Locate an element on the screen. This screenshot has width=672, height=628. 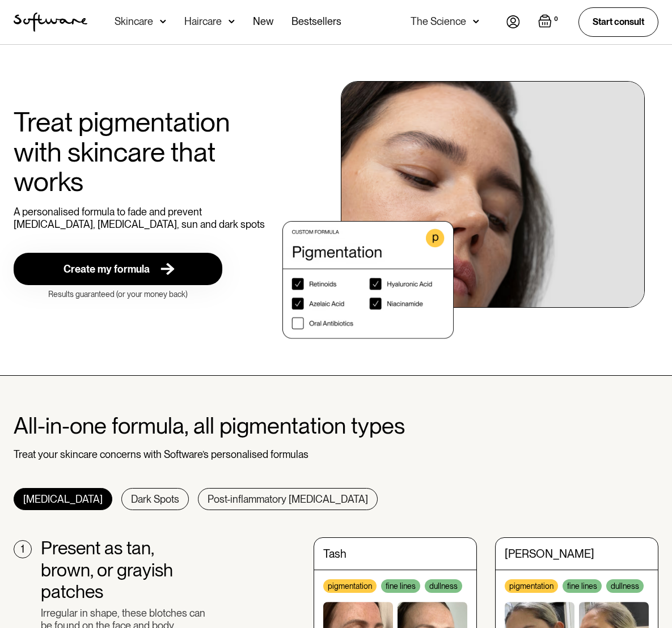
h1: All-in-one formula, all pigmentation types is located at coordinates (336, 426).